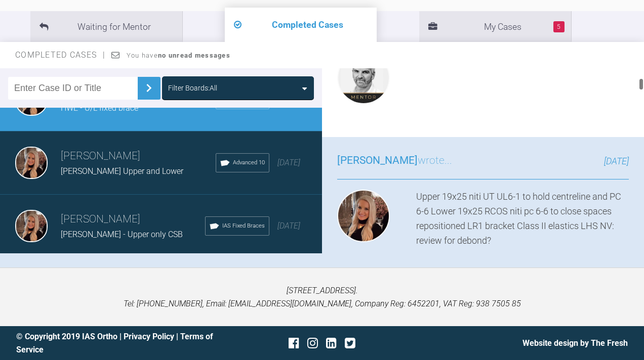  Describe the element at coordinates (178, 55) in the screenshot. I see `span: You have` at that location.